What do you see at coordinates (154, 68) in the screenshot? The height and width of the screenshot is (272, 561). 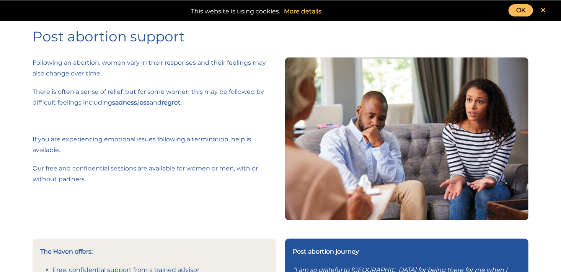 I see `p: Following an abortion, women vary in their responses and their feelings may also change over time.` at bounding box center [154, 68].